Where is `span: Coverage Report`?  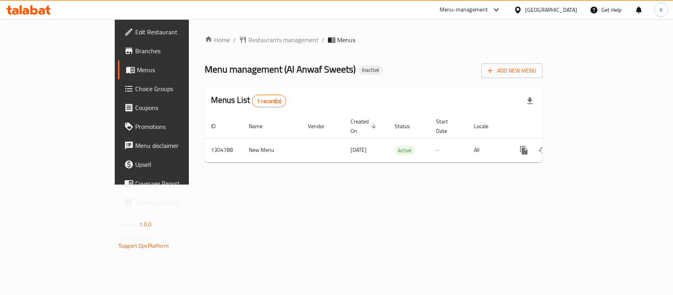
span: Coverage Report is located at coordinates (178, 183).